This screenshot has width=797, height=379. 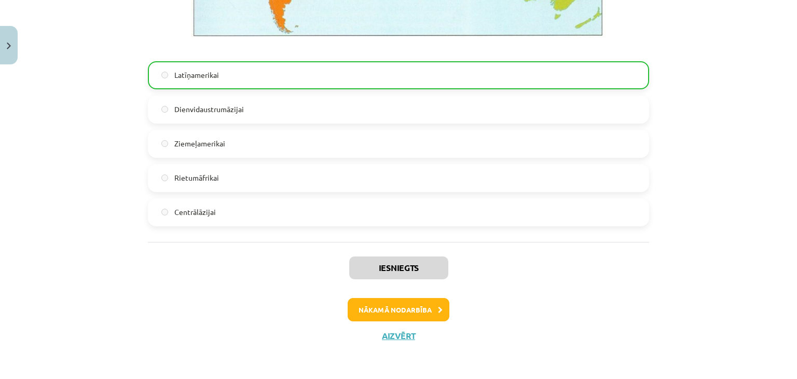 I want to click on button: Iesniegts, so click(x=399, y=268).